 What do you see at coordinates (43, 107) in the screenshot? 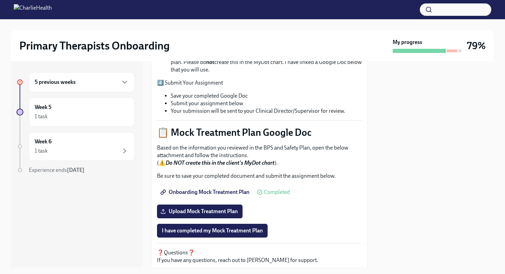
I see `h6: Week 5` at bounding box center [43, 107].